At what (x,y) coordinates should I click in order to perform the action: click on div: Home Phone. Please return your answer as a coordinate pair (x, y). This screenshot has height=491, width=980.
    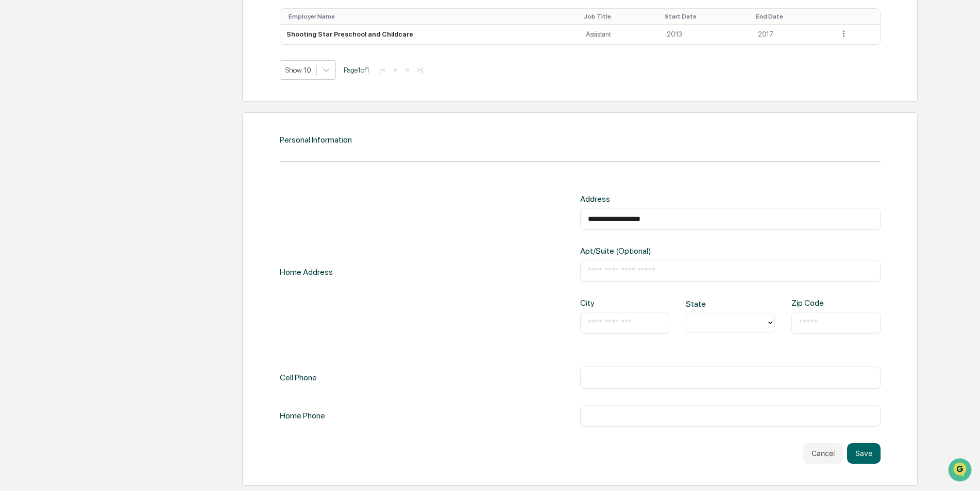
    Looking at the image, I should click on (303, 416).